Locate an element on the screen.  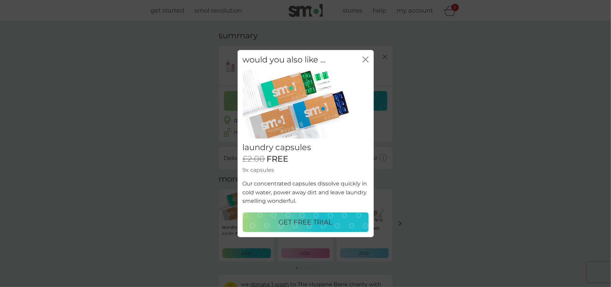
button: GET FREE TRIAL is located at coordinates (305, 222).